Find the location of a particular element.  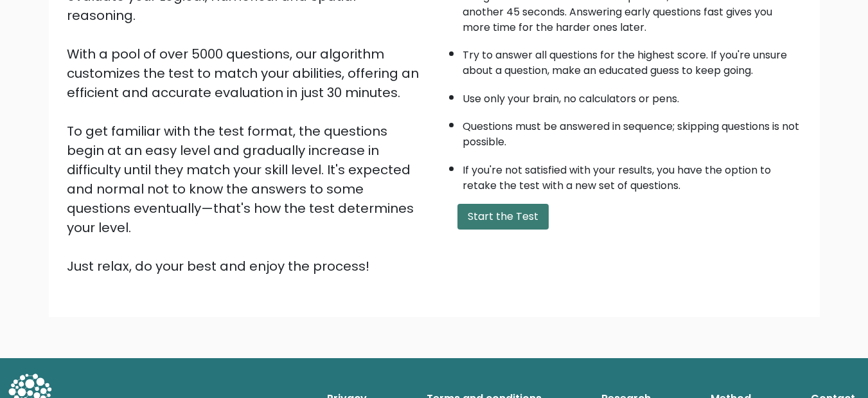

li: Questions must be answered in sequence; skipping questions is not possible. is located at coordinates (632, 131).